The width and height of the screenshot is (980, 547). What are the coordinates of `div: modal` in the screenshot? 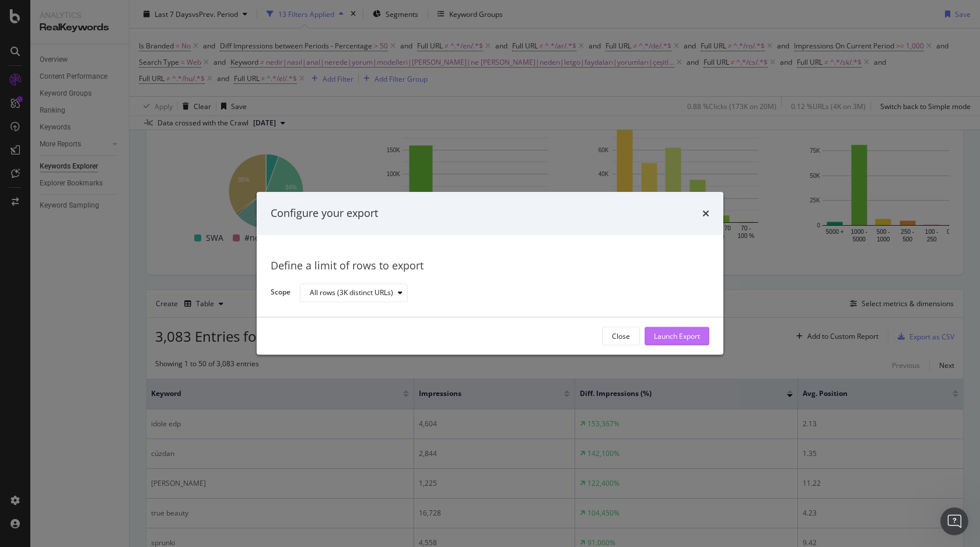 It's located at (490, 273).